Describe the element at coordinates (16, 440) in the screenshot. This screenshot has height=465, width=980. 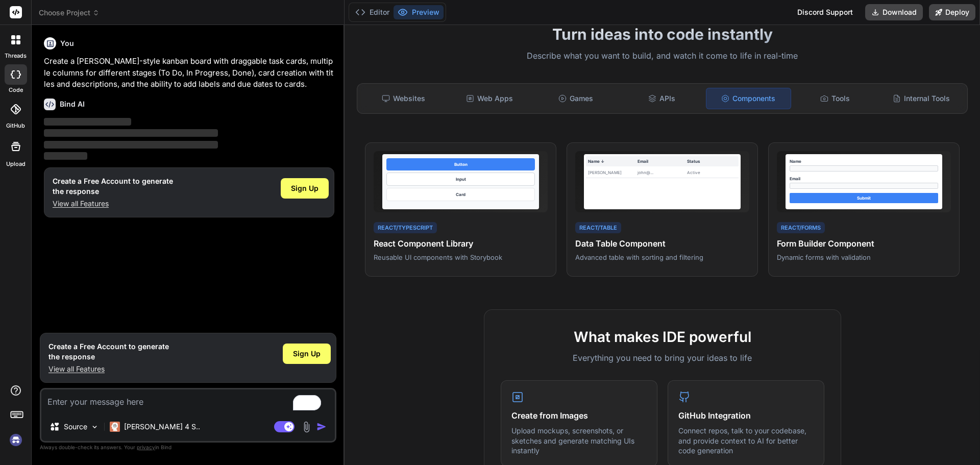
I see `img: signin` at that location.